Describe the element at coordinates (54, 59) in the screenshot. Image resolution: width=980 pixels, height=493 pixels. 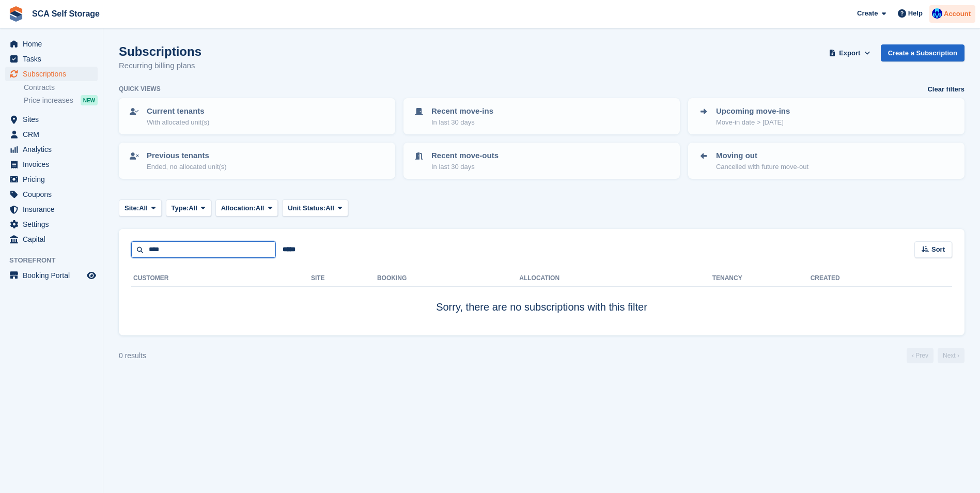
I see `span: Tasks` at that location.